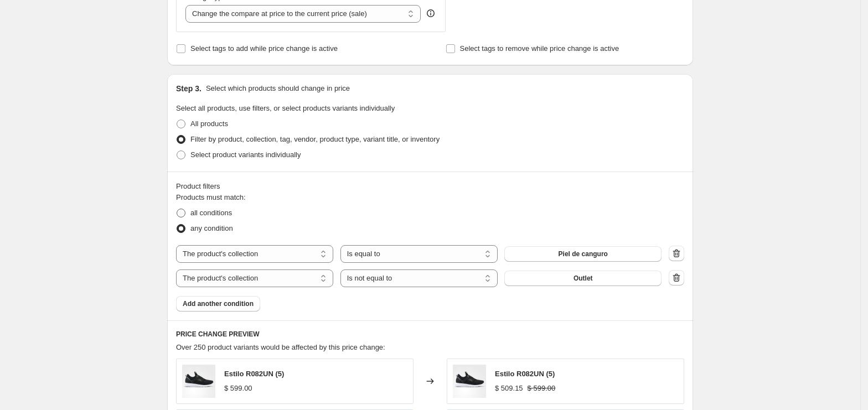 This screenshot has height=410, width=868. Describe the element at coordinates (238, 388) in the screenshot. I see `div: $ 599.00` at that location.